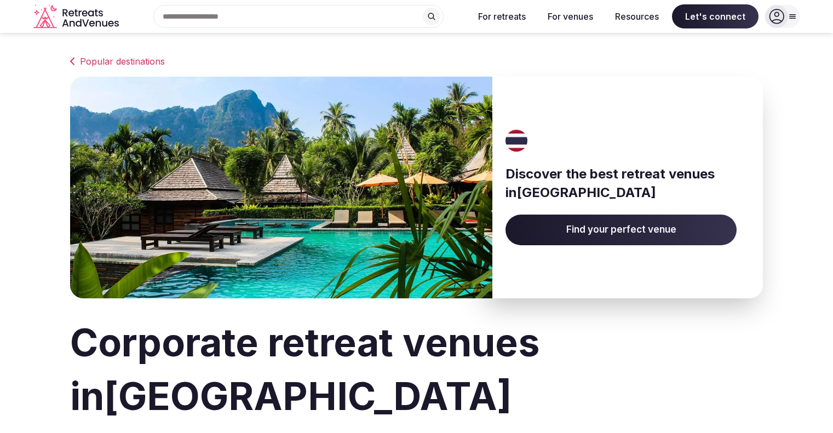 This screenshot has height=433, width=833. I want to click on a: Find your perfect venue, so click(621, 230).